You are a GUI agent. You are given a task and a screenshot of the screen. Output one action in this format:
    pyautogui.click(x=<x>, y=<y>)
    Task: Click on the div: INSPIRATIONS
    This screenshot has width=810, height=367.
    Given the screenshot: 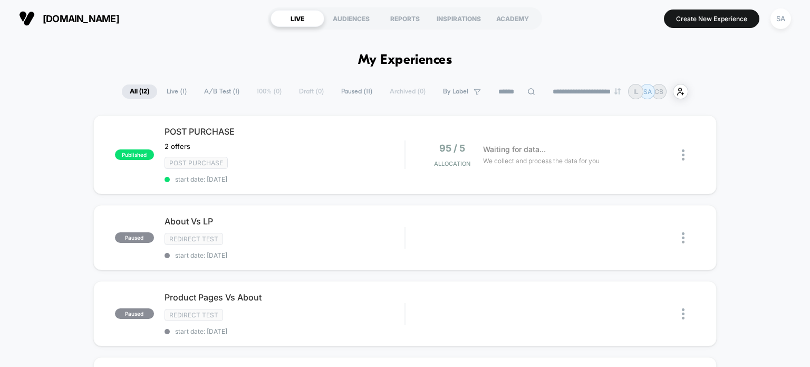 What is the action you would take?
    pyautogui.click(x=459, y=18)
    